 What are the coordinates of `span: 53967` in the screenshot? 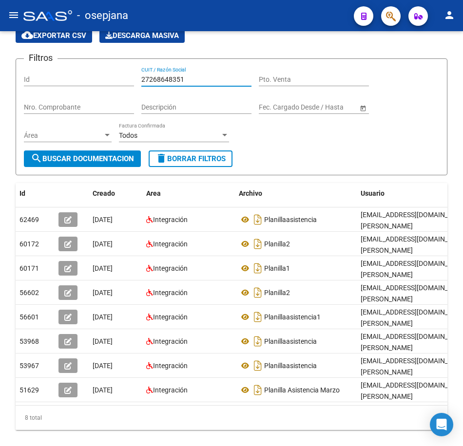 It's located at (29, 366).